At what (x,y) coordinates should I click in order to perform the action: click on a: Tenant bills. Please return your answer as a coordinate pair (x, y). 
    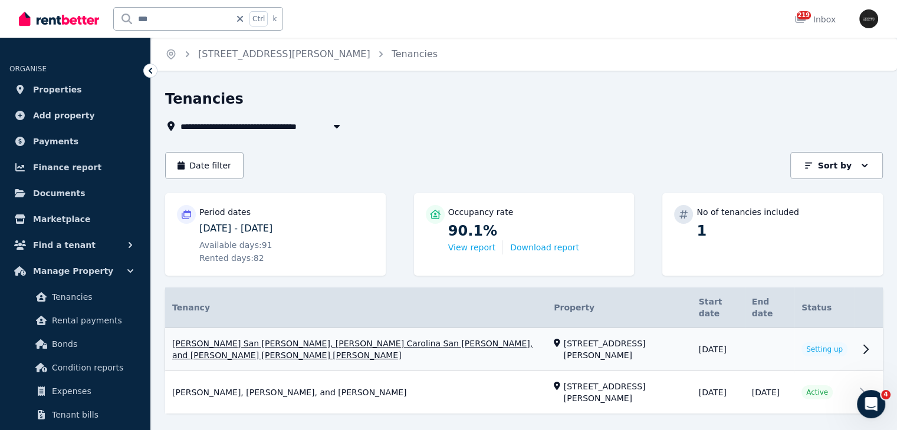
    Looking at the image, I should click on (75, 415).